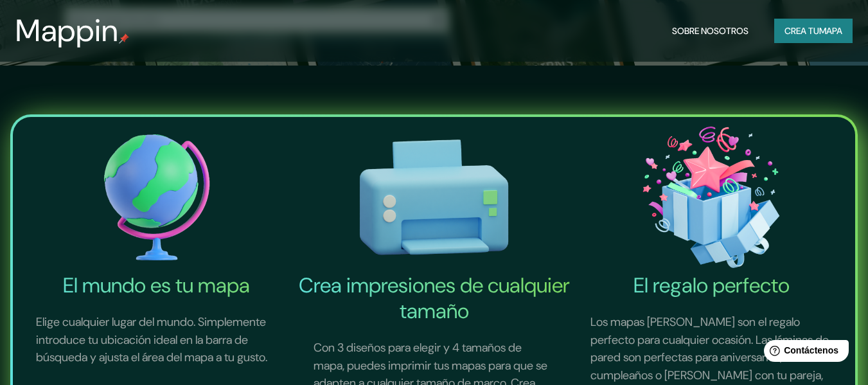 The width and height of the screenshot is (868, 385). Describe the element at coordinates (124, 39) in the screenshot. I see `img: pin de mapeo` at that location.